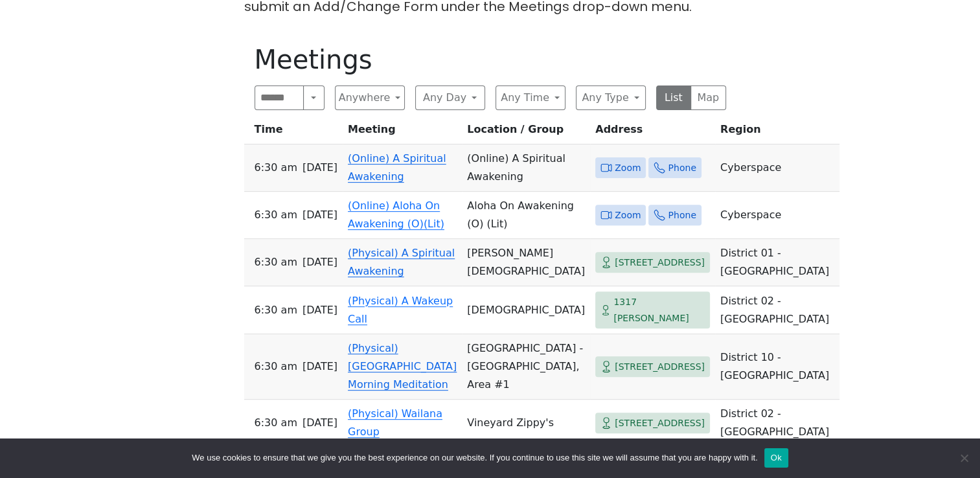 Image resolution: width=980 pixels, height=478 pixels. What do you see at coordinates (776, 458) in the screenshot?
I see `button: Ok` at bounding box center [776, 458].